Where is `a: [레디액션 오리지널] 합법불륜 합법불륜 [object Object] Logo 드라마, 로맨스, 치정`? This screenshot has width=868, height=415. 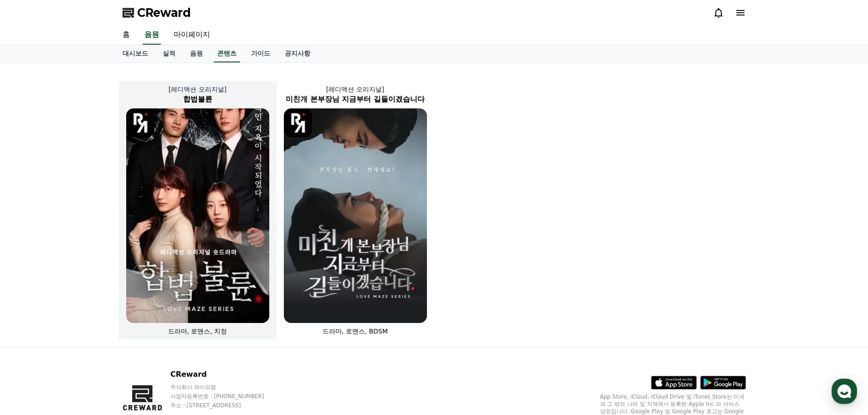 a: [레디액션 오리지널] 합법불륜 합법불륜 [object Object] Logo 드라마, 로맨스, 치정 is located at coordinates (198, 210).